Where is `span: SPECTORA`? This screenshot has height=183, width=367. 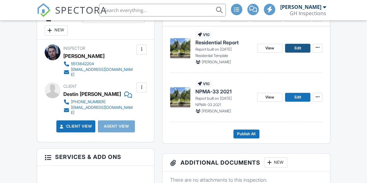 span: SPECTORA is located at coordinates (81, 10).